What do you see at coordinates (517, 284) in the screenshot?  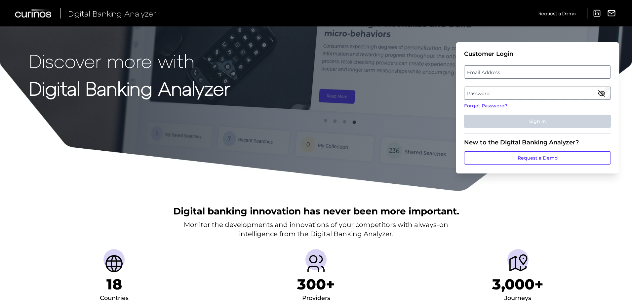 I see `h1: 3,000+` at bounding box center [517, 284].